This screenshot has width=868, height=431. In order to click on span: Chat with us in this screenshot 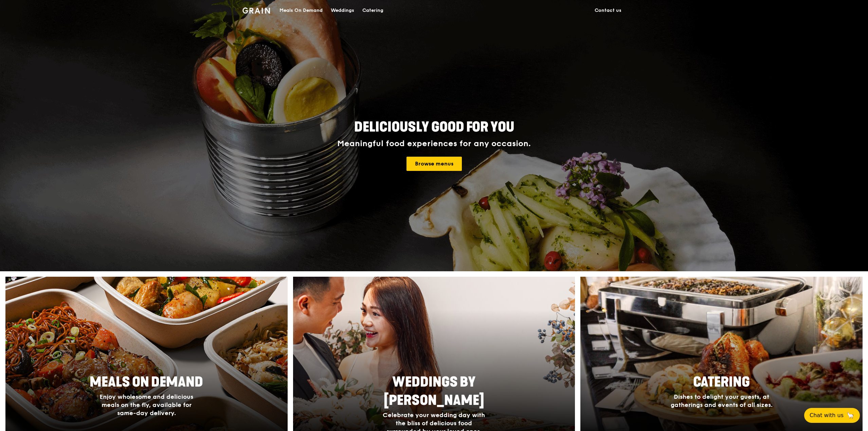, I will do `click(826, 416)`.